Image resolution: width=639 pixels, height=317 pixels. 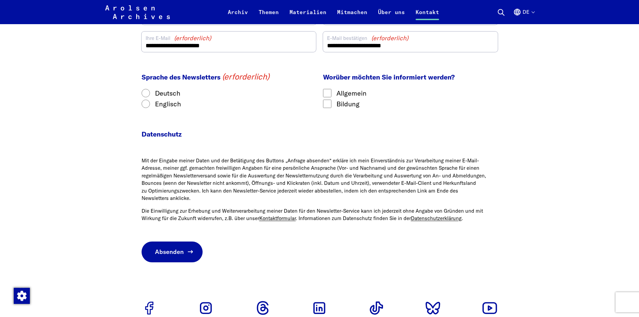 What do you see at coordinates (320, 179) in the screenshot?
I see `p: Mit der Eingabe meiner Daten und der Betätigung des Buttons „Anfrage absenden“ erkläre ich mein E...` at bounding box center [320, 179].